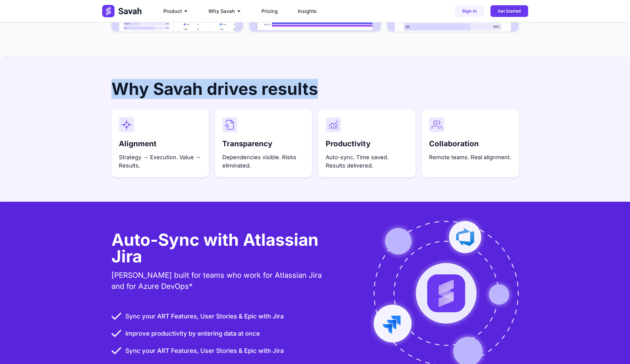 Image resolution: width=630 pixels, height=364 pixels. What do you see at coordinates (470, 11) in the screenshot?
I see `a: Sign in` at bounding box center [470, 11].